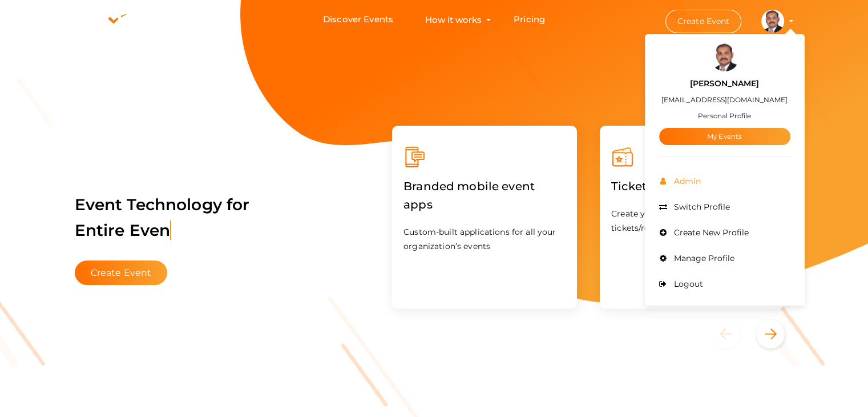 Image resolution: width=868 pixels, height=417 pixels. Describe the element at coordinates (710, 233) in the screenshot. I see `span: Create New Profile` at that location.